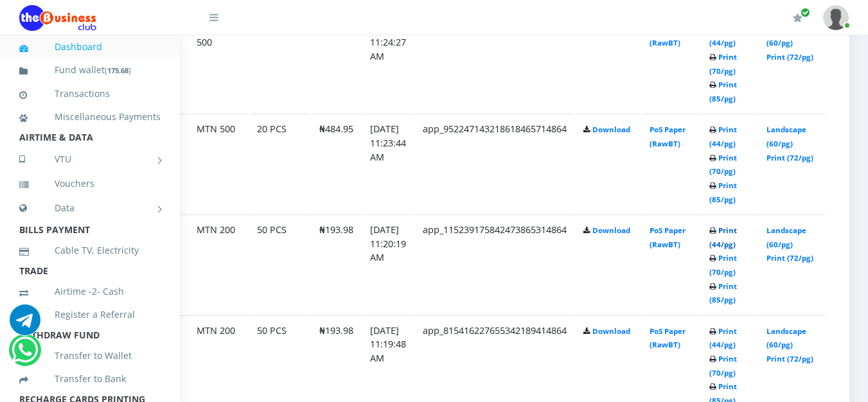  I want to click on td: app_952247143218618465714864, so click(494, 163).